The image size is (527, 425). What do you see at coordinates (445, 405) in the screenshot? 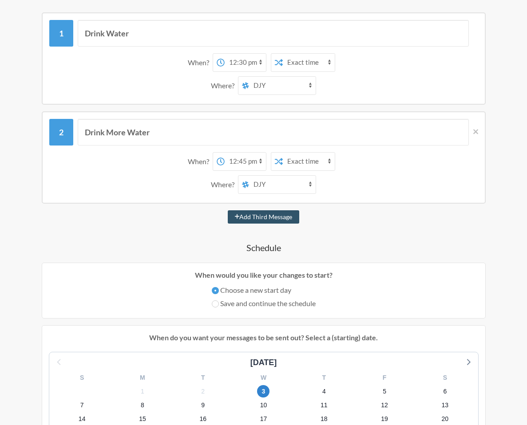
I see `span: Monday, October 13, 2025` at bounding box center [445, 405].